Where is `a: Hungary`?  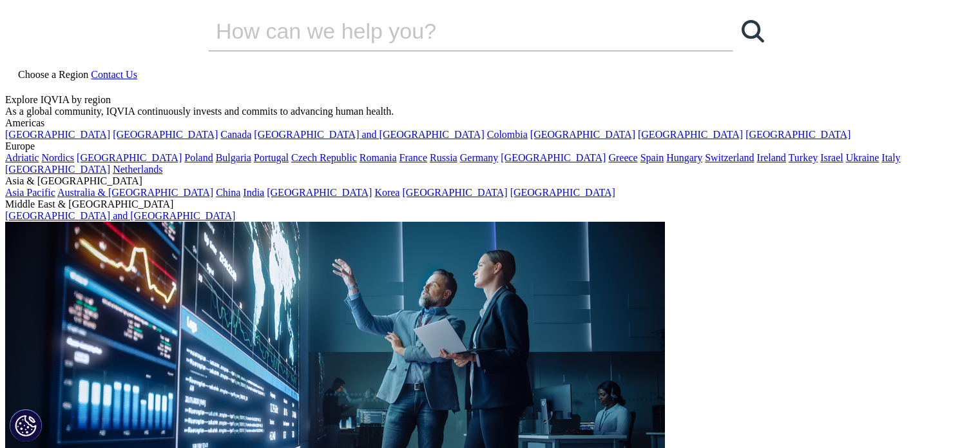
a: Hungary is located at coordinates (685, 157).